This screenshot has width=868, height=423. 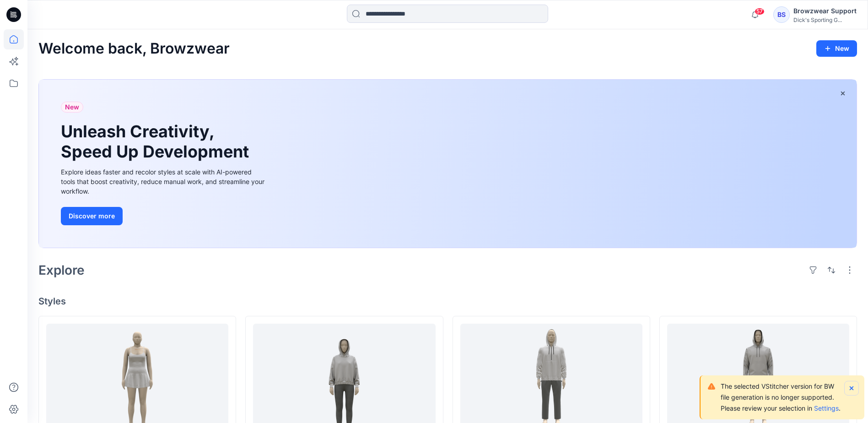 What do you see at coordinates (72, 107) in the screenshot?
I see `span: New` at bounding box center [72, 107].